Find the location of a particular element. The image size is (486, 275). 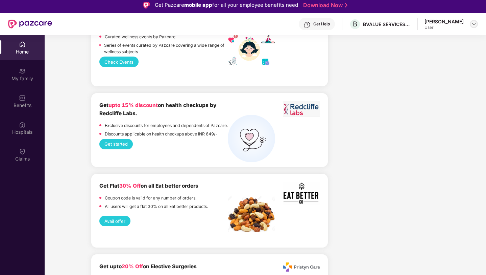

img: Screenshot%202023-06-01%20at%2011.51.45%20AM.png is located at coordinates (301, 109).